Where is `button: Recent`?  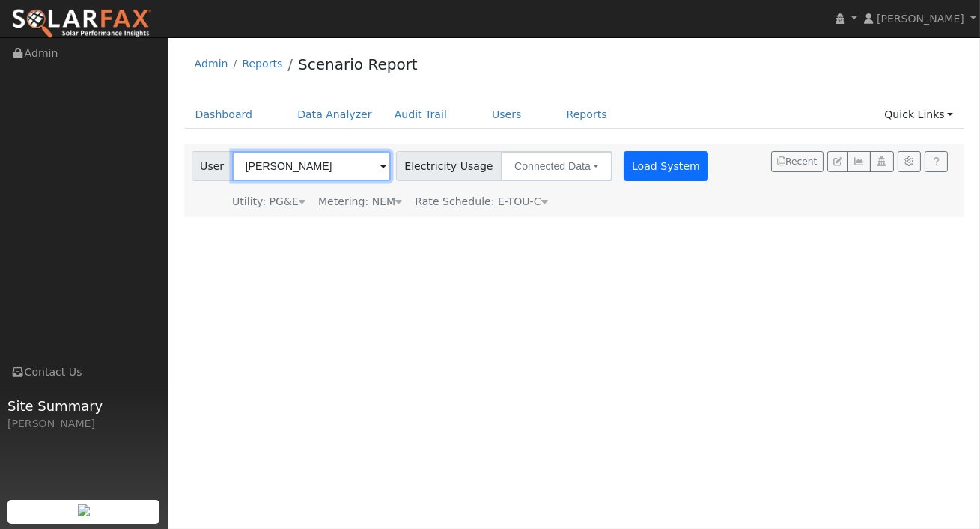 button: Recent is located at coordinates (798, 162).